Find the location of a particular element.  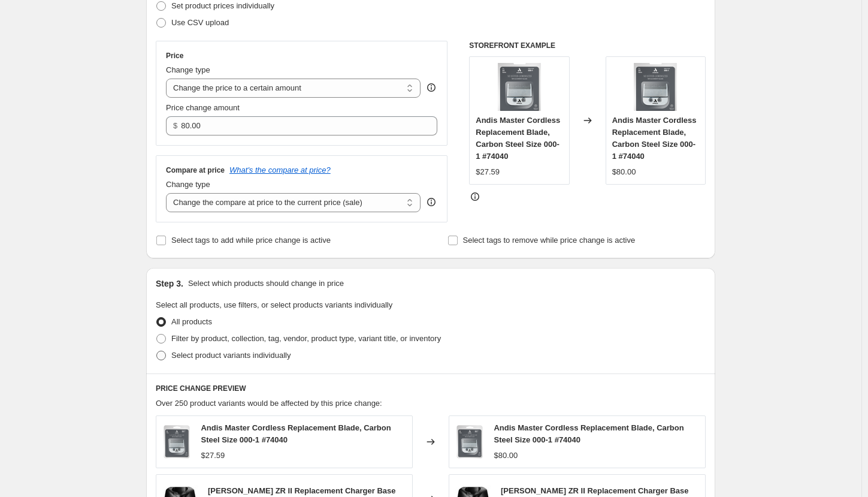

i: What's the compare at price? is located at coordinates (280, 170).